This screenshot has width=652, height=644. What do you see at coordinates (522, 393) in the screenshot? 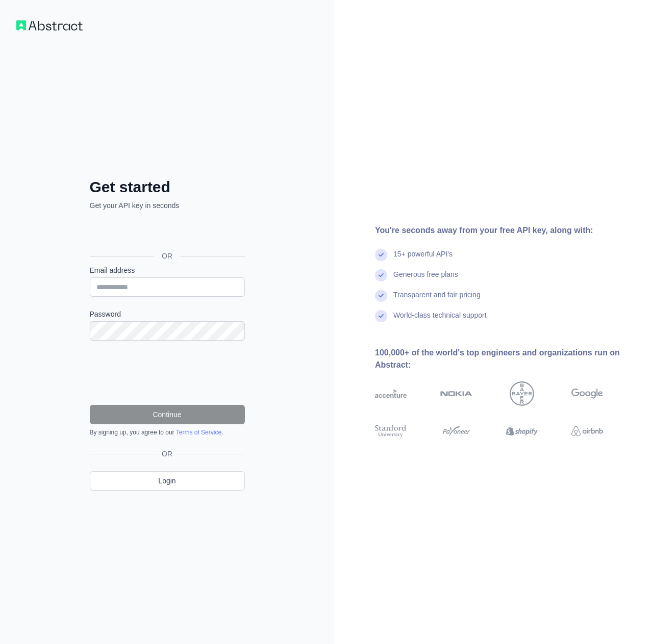
I see `img: bayer` at bounding box center [522, 393].